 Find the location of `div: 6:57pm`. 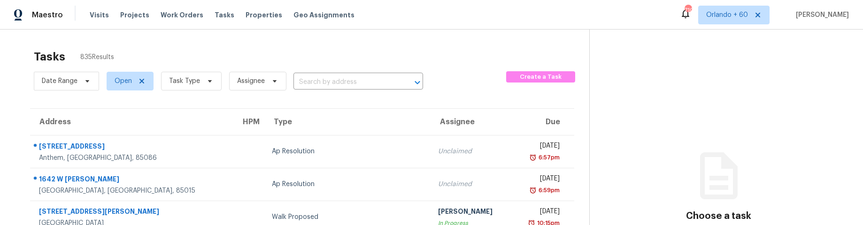

div: 6:57pm is located at coordinates (548, 158).